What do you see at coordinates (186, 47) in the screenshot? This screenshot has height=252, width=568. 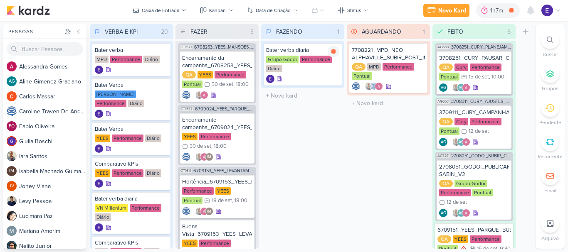 I see `span: CT1571` at bounding box center [186, 47].